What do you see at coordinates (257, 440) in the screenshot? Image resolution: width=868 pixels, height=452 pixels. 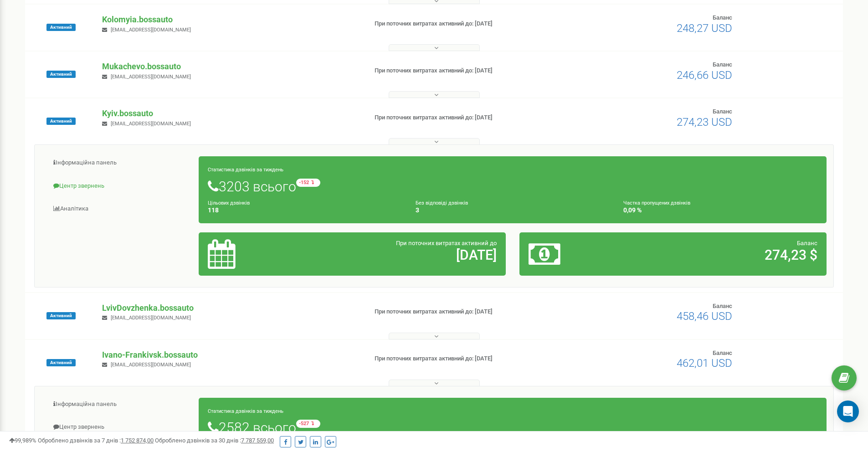 I see `u: 7 787 559,00` at bounding box center [257, 440].